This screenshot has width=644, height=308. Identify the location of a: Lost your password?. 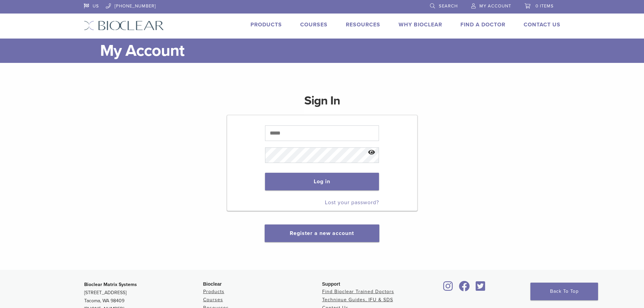
(352, 202).